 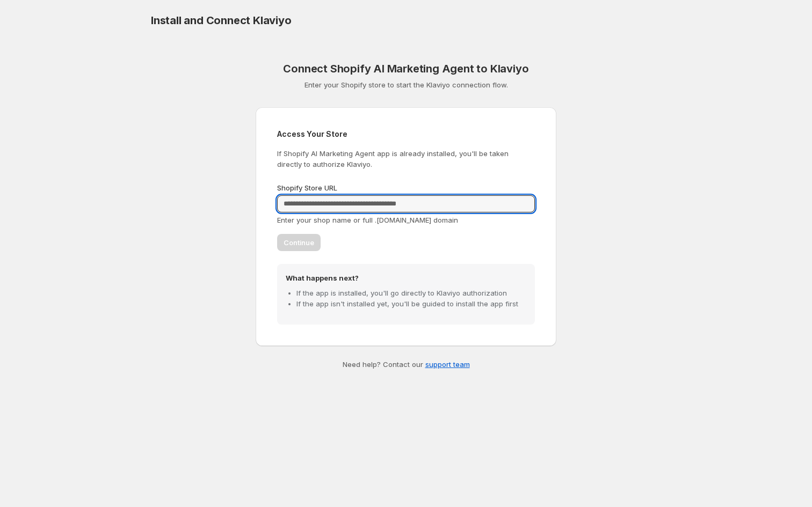 What do you see at coordinates (406, 134) in the screenshot?
I see `h2: Access Your Store` at bounding box center [406, 134].